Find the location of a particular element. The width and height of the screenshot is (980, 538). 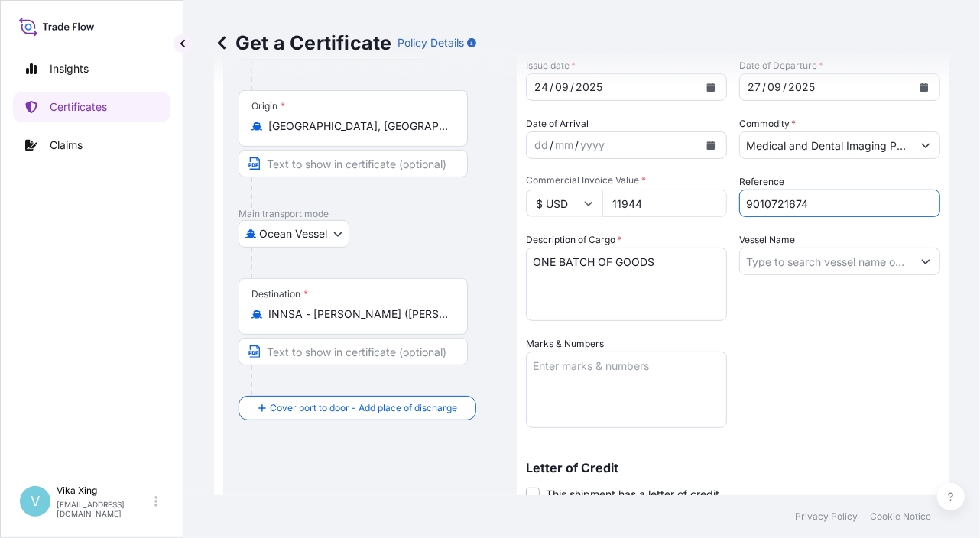

p: Insights is located at coordinates (68, 68).